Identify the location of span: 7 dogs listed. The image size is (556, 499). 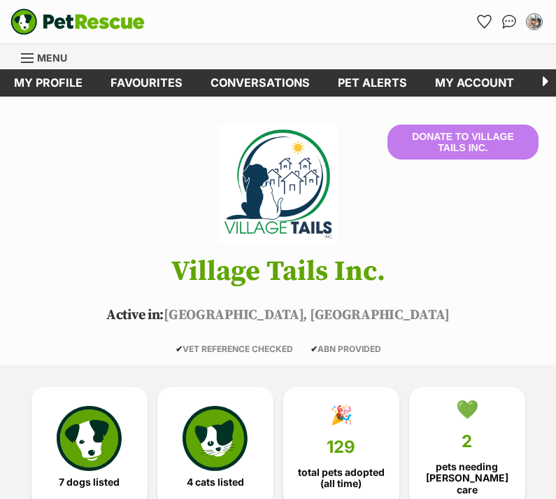
(89, 482).